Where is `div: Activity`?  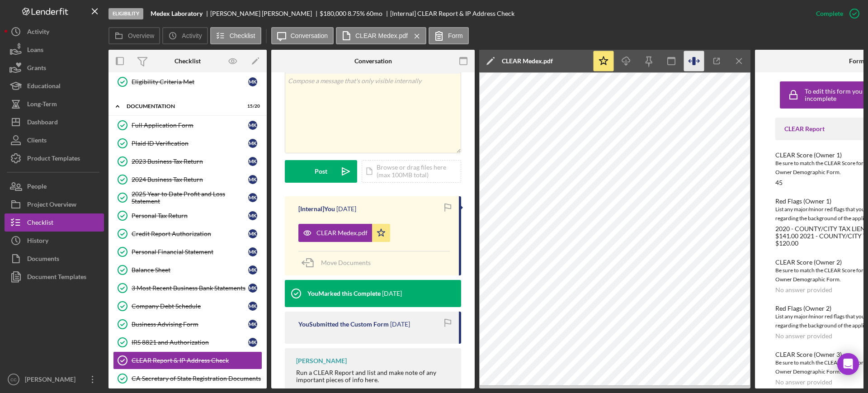
div: Activity is located at coordinates (38, 32).